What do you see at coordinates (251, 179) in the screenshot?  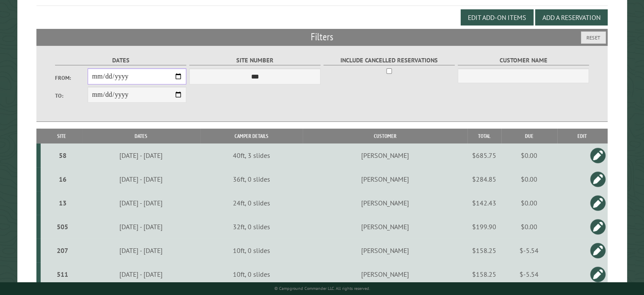 I see `td: 36ft, 0 slides` at bounding box center [251, 179].